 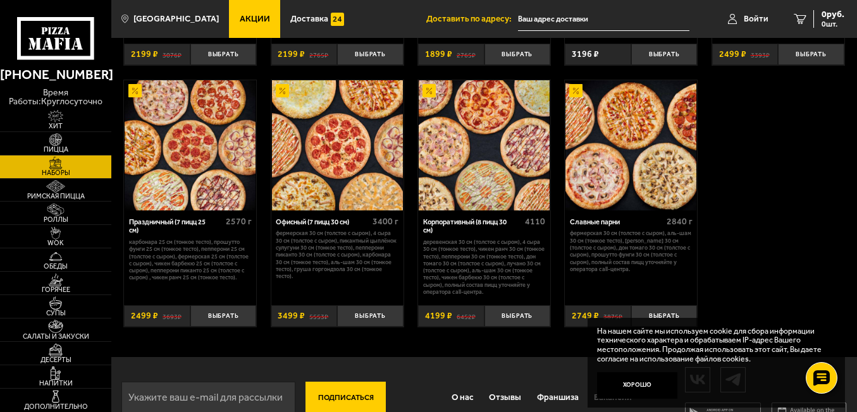 I want to click on a: Франшиза, so click(x=558, y=398).